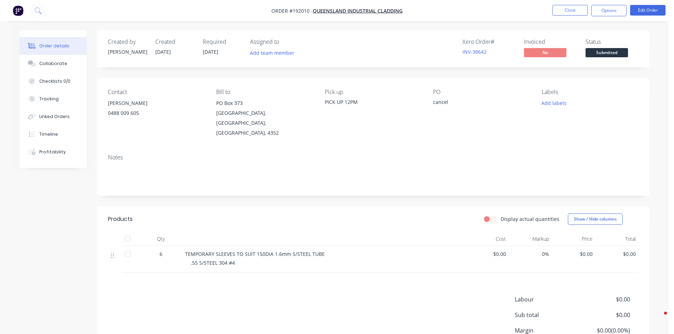  Describe the element at coordinates (530, 219) in the screenshot. I see `label: Display actual quantities` at that location.